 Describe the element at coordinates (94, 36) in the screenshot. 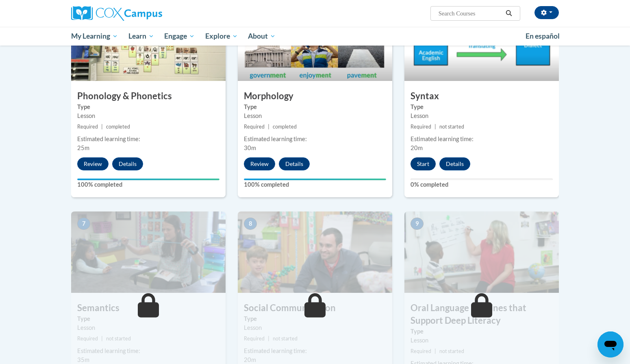

I see `a: My Learning` at that location.